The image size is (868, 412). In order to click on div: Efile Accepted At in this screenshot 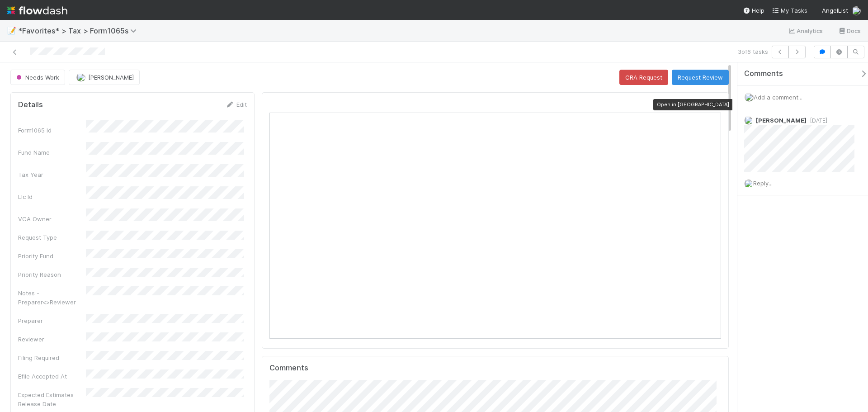, I will do `click(52, 376)`.